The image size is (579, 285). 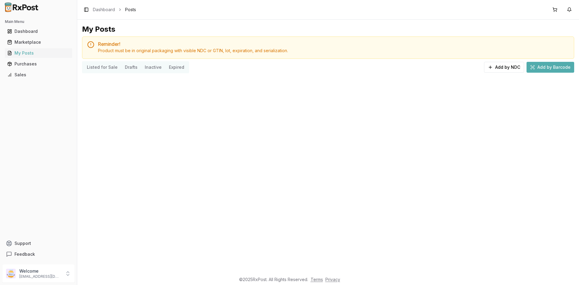 I want to click on img: RxPost Logo, so click(x=22, y=7).